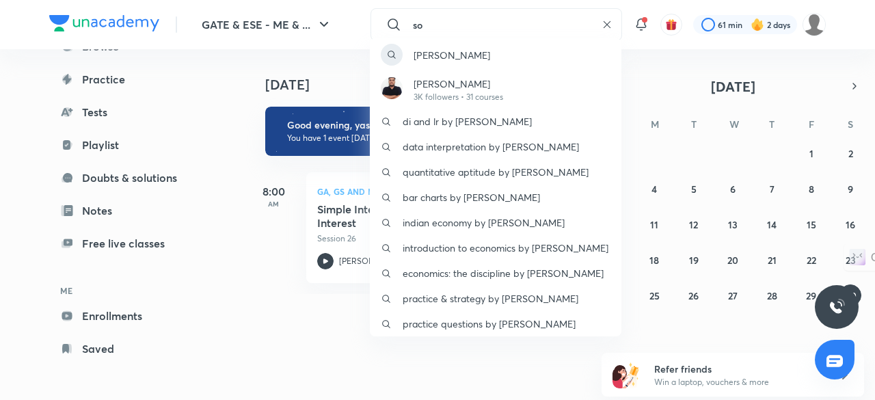  I want to click on img: Avatar, so click(392, 88).